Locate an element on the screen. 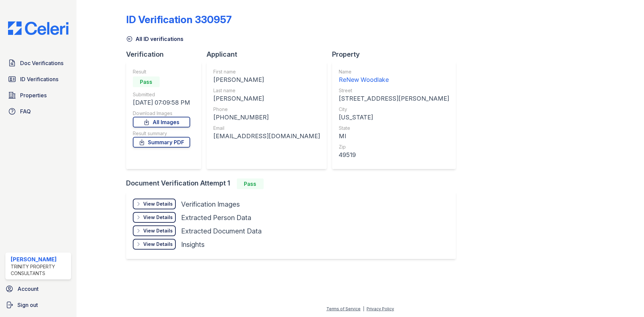 The width and height of the screenshot is (644, 317). a: All Images is located at coordinates (161, 122).